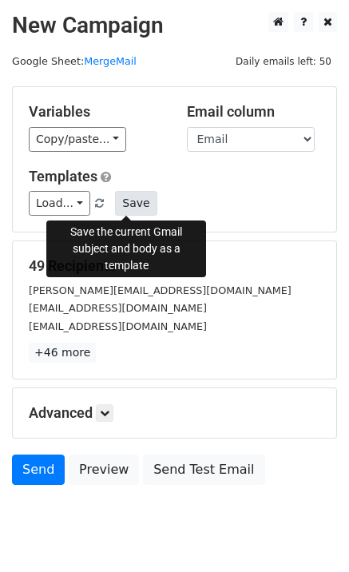 The image size is (349, 572). Describe the element at coordinates (126, 248) in the screenshot. I see `div: Save the current Gmail subject and body as a template` at that location.